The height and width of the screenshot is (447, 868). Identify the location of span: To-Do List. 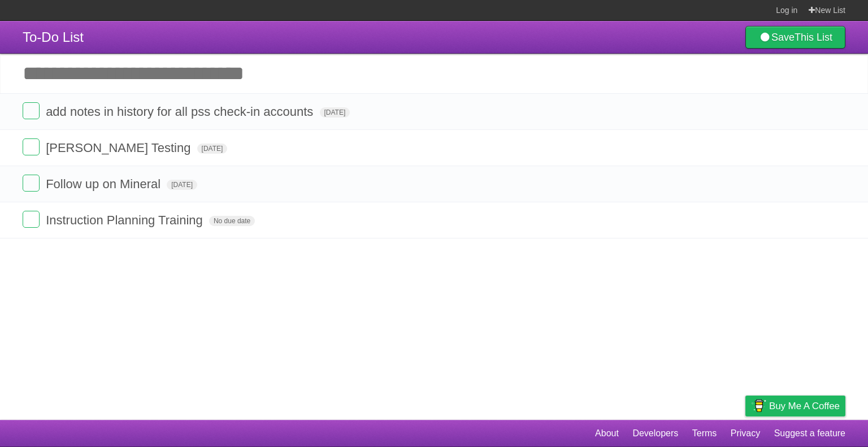
(53, 37).